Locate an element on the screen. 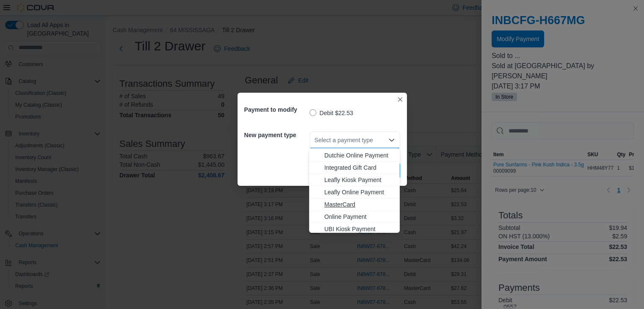  label: Debit $22.53 is located at coordinates (331, 113).